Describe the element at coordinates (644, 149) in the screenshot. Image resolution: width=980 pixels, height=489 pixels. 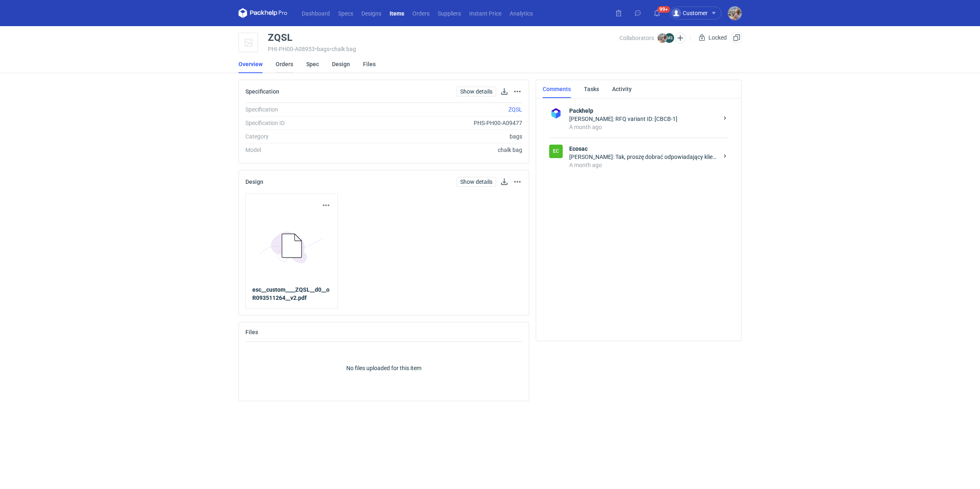
I see `strong: Ecosac` at that location.